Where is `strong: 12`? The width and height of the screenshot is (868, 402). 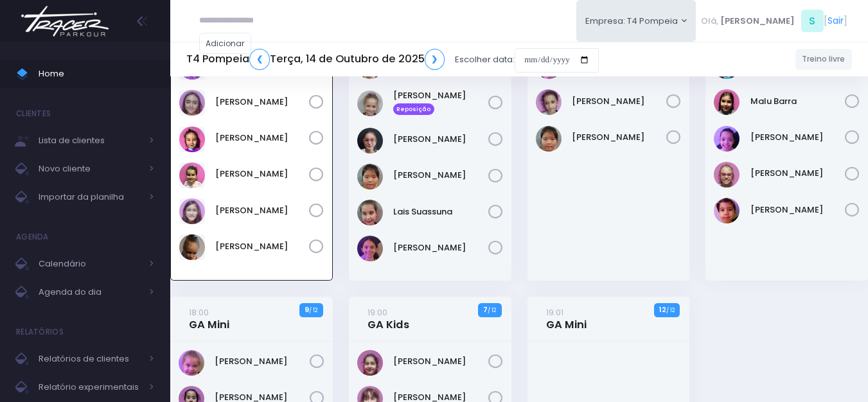
strong: 12 is located at coordinates (663, 310).